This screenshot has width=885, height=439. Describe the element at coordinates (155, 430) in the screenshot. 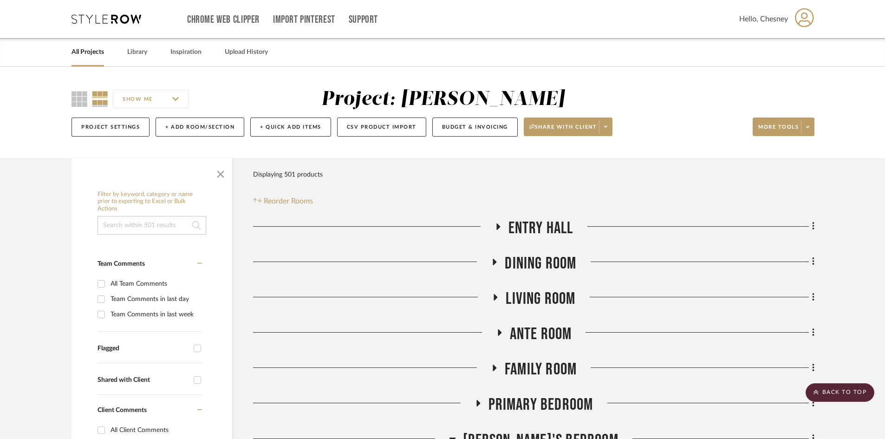

I see `div: All Client Comments` at that location.